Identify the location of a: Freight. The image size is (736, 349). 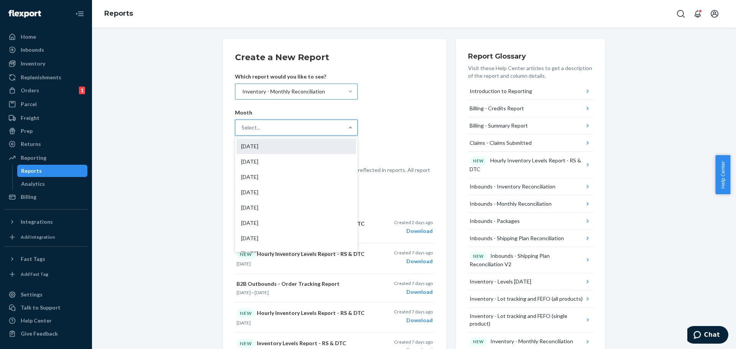
(46, 118).